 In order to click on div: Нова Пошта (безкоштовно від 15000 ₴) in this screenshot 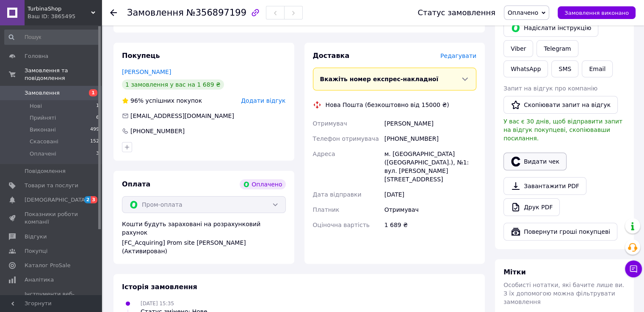, I will do `click(387, 105)`.